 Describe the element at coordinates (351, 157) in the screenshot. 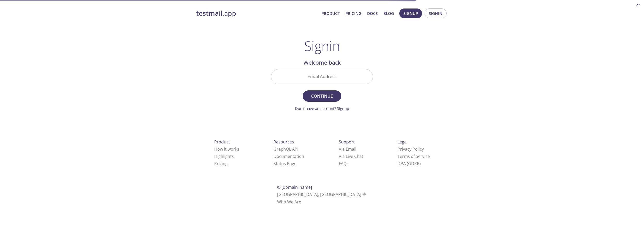

I see `a: Via Live Chat` at that location.